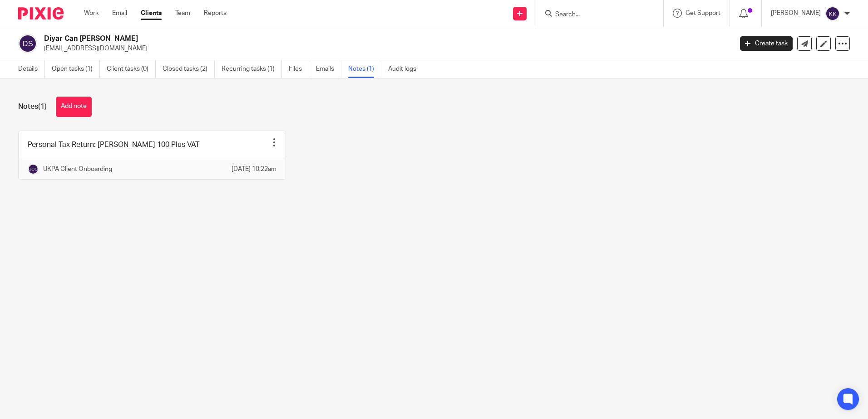 This screenshot has width=868, height=419. Describe the element at coordinates (32, 69) in the screenshot. I see `a: Details` at that location.